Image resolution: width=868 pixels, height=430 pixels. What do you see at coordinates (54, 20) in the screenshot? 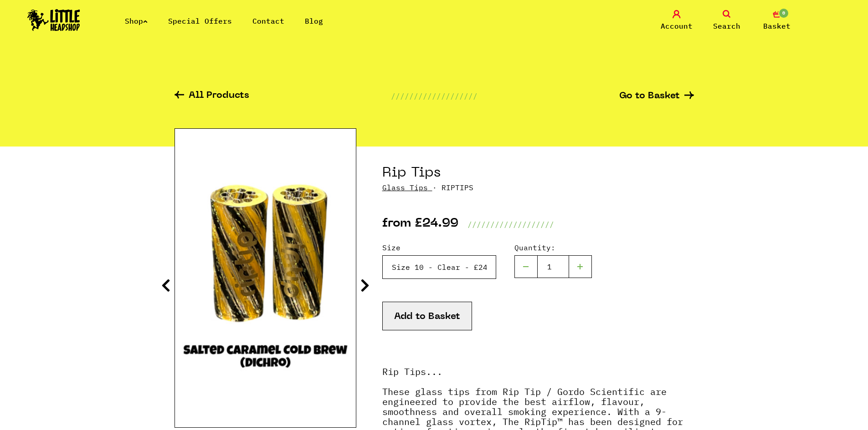
I see `img: Little Head Shop Logo` at bounding box center [54, 20].